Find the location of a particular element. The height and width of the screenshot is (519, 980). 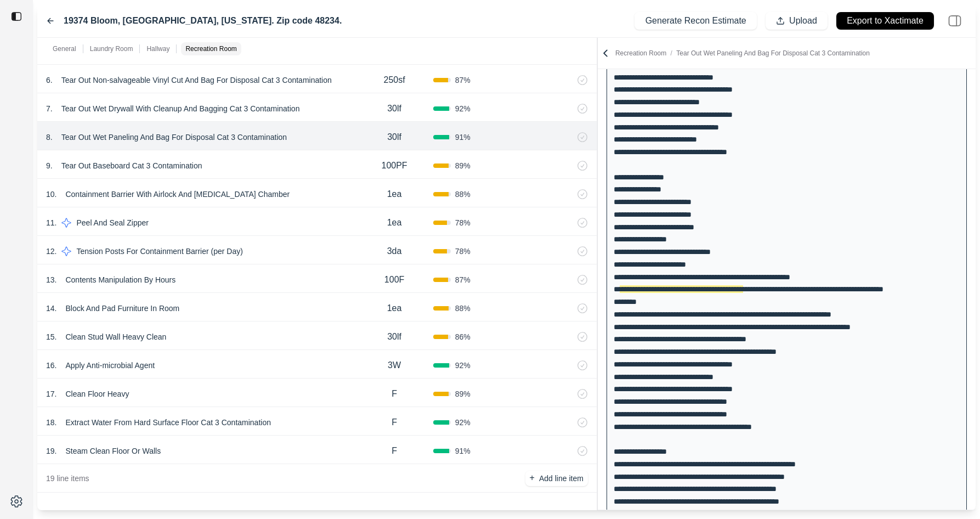

p: 10 . is located at coordinates (51, 194).